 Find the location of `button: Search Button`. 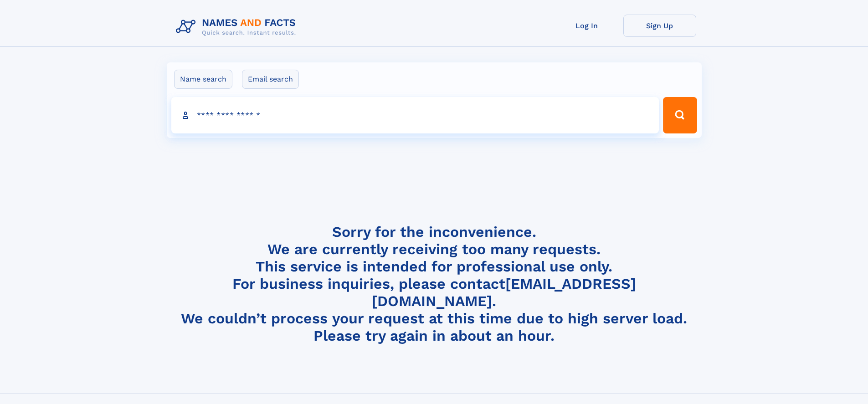

button: Search Button is located at coordinates (680, 116).